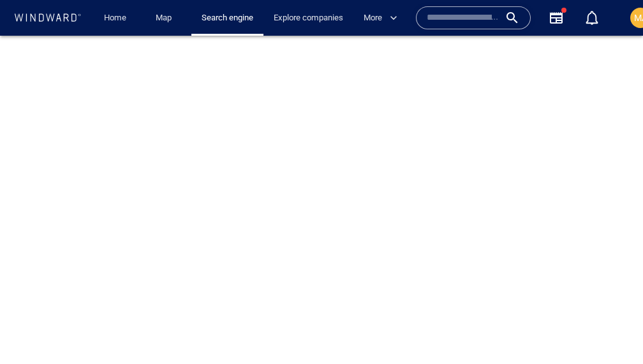  Describe the element at coordinates (380, 18) in the screenshot. I see `span: More` at that location.